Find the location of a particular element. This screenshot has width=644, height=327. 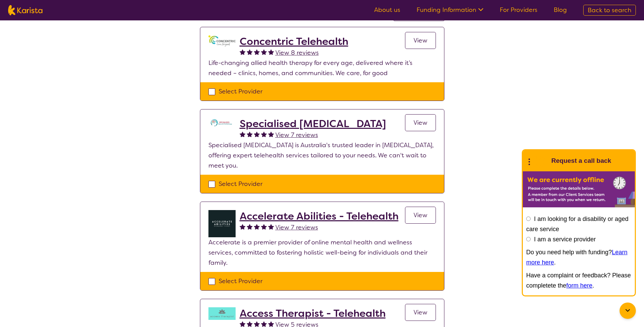

p: Accelerate is a premier provider of online mental health and wellness services, committed to fost... is located at coordinates (322, 252).